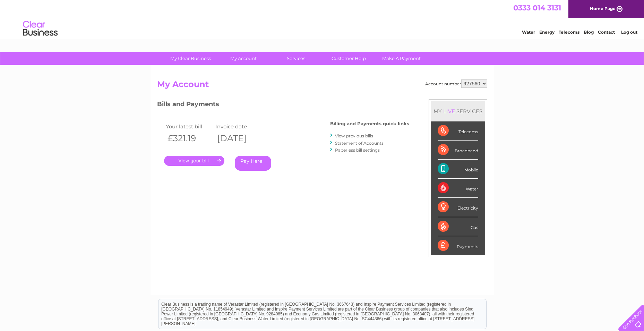 The image size is (644, 331). What do you see at coordinates (629, 32) in the screenshot?
I see `a: Log out` at bounding box center [629, 32].